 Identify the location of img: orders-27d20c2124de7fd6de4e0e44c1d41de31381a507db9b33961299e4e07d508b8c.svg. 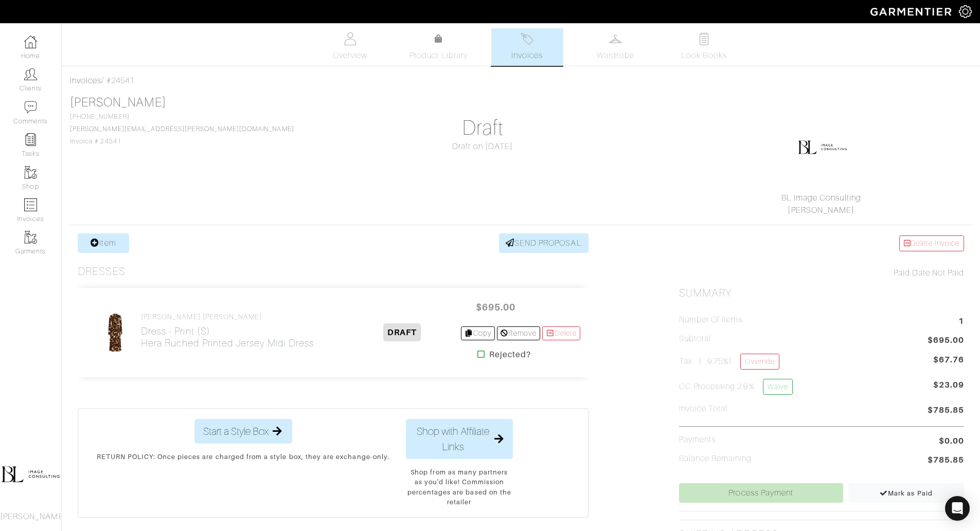
(527, 39).